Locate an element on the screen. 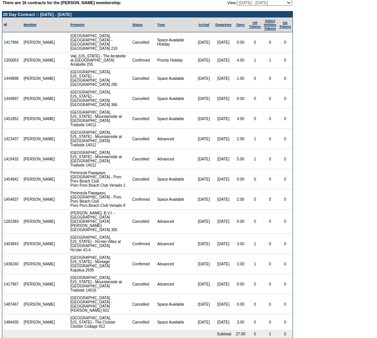 This screenshot has width=377, height=338. td: 3.00 is located at coordinates (241, 264).